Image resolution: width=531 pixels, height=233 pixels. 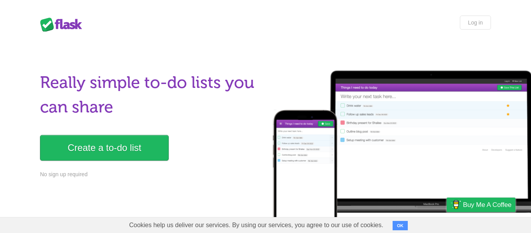 I want to click on span: Buy me a coffee, so click(x=487, y=204).